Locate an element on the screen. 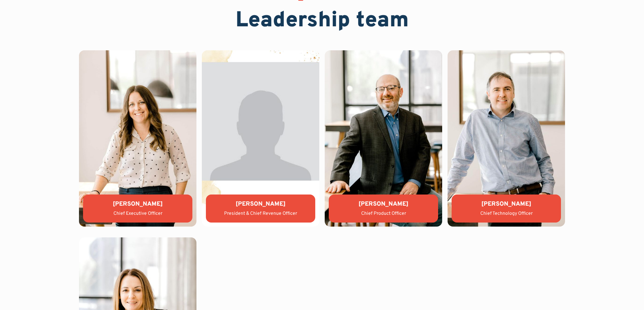 Image resolution: width=644 pixels, height=310 pixels. img: Jason Wiley is located at coordinates (260, 138).